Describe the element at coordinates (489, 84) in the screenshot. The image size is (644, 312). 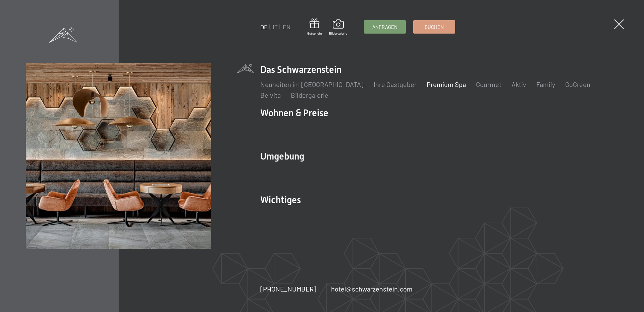
I see `a: Gourmet` at that location.